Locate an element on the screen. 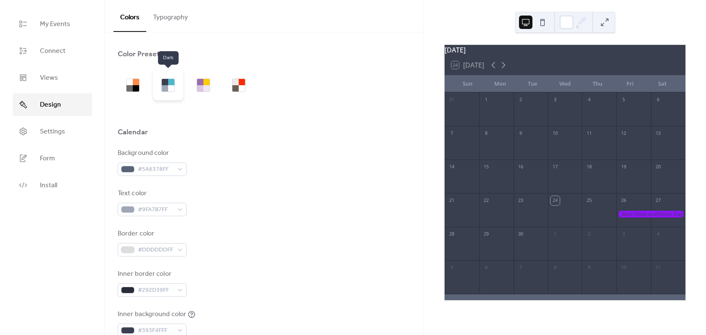 The image size is (706, 335). a: Form is located at coordinates (52, 158).